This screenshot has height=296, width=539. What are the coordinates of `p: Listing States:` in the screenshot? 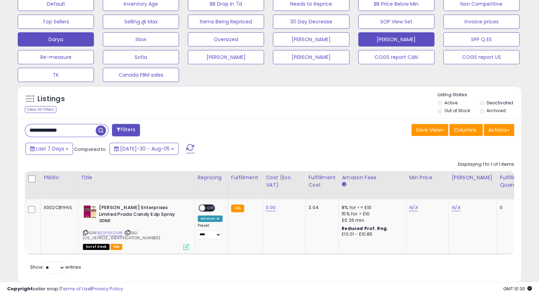 It's located at (480, 95).